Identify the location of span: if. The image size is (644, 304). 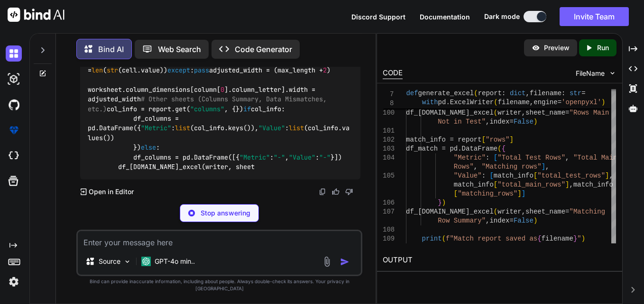
(247, 109).